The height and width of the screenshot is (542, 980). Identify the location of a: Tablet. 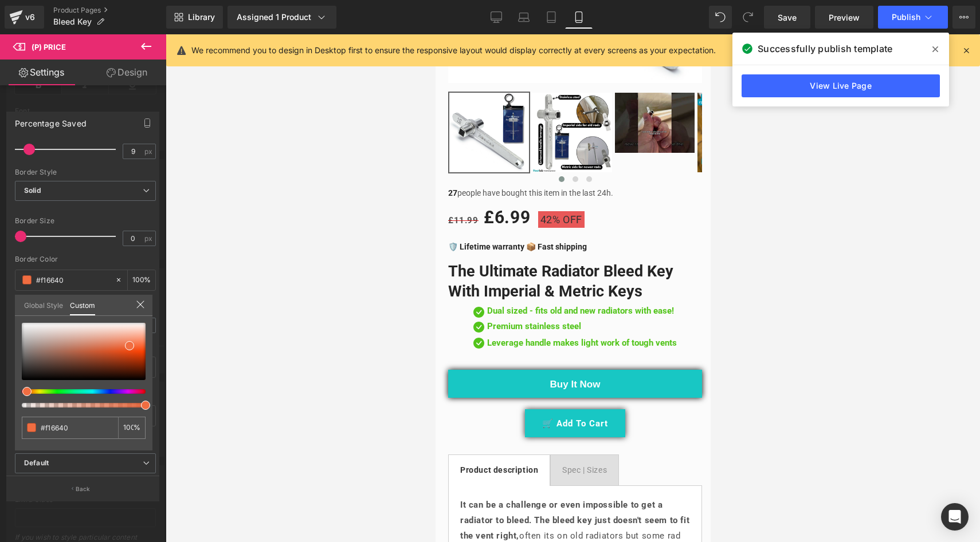
(551, 17).